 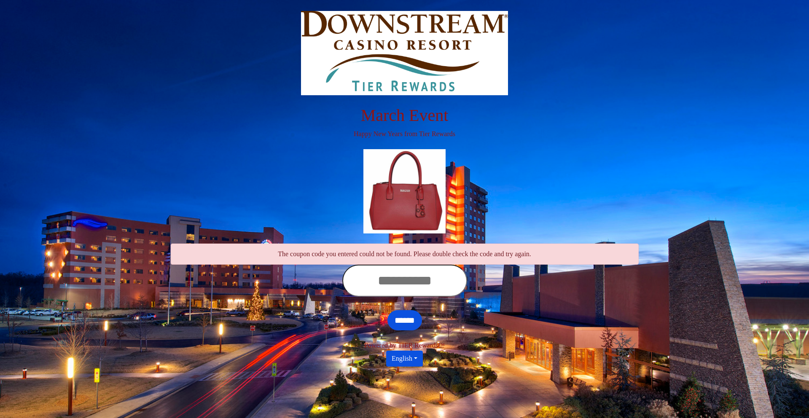 I want to click on div: The coupon code you entered could not be found. Please double check the code and try again., so click(x=405, y=254).